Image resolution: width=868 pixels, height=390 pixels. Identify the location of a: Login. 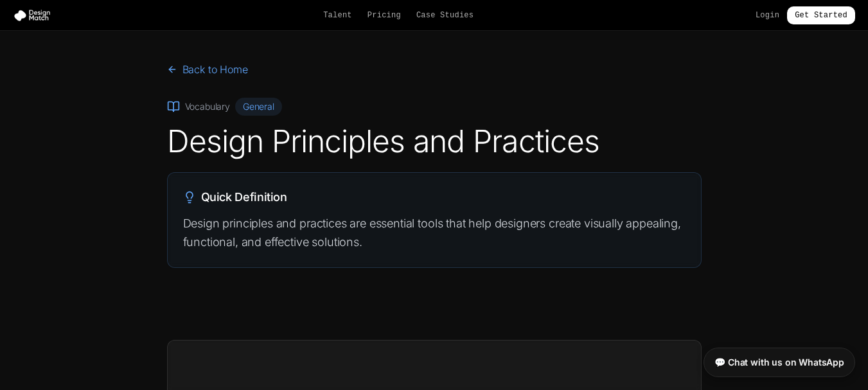
(767, 16).